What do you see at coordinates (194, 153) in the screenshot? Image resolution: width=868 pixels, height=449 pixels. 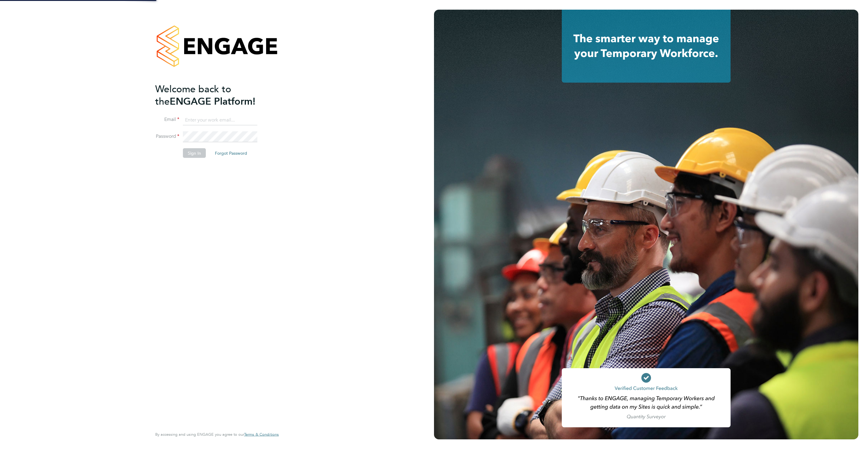 I see `button: Sign In` at bounding box center [194, 153].